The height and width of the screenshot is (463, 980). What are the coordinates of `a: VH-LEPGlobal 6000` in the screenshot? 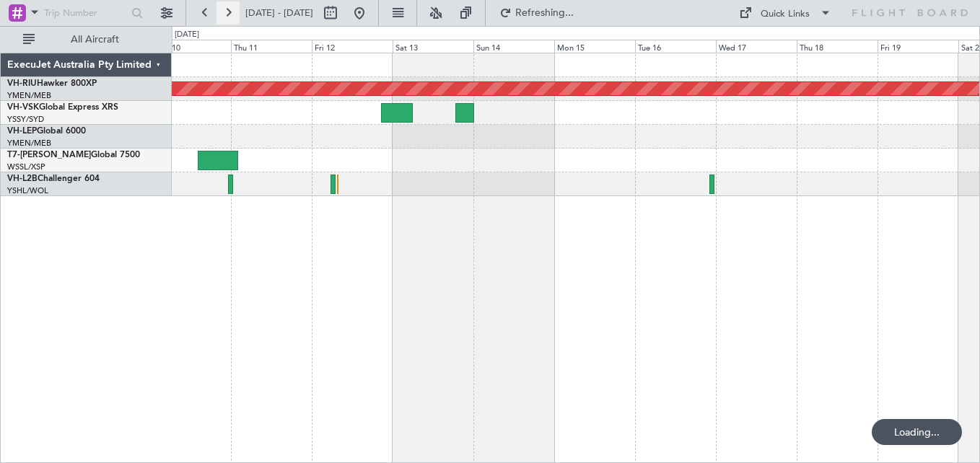 It's located at (46, 131).